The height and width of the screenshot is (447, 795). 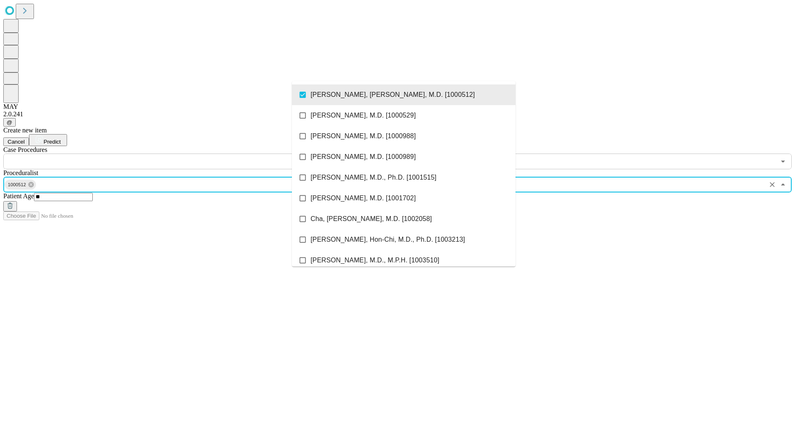 I want to click on span: Cancel, so click(x=16, y=142).